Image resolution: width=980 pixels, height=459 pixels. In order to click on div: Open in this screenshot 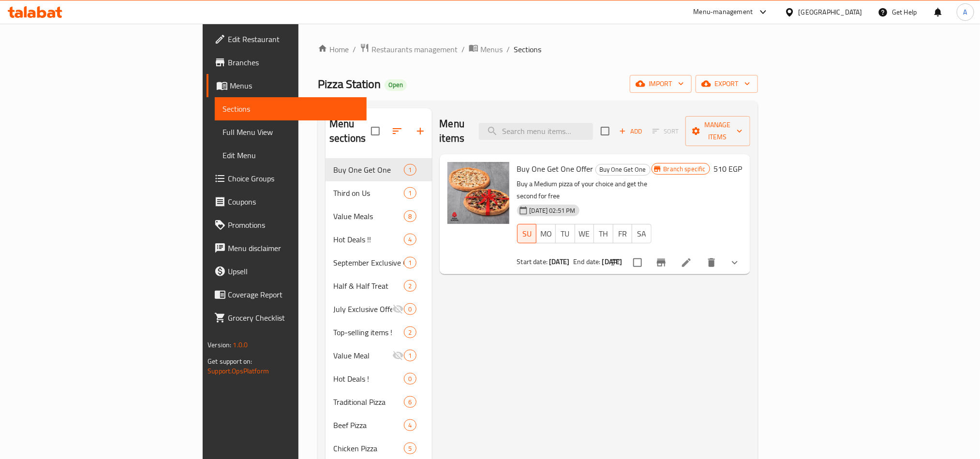, I will do `click(395, 85)`.